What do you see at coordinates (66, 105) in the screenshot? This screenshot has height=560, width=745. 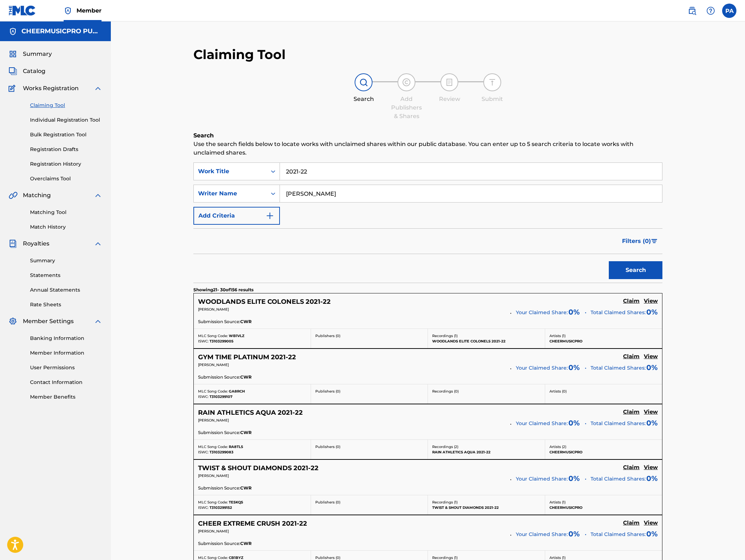 I see `a: Claiming Tool` at bounding box center [66, 105].